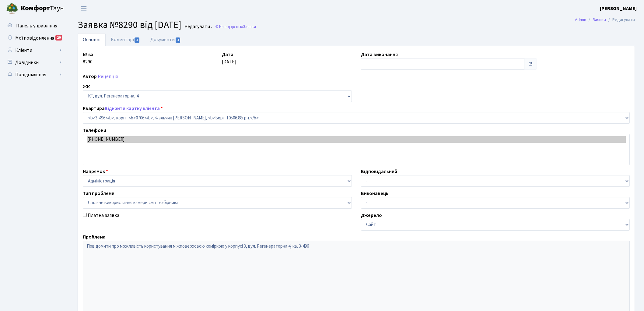  What do you see at coordinates (125, 40) in the screenshot?
I see `a: Коментарі` at bounding box center [125, 40].